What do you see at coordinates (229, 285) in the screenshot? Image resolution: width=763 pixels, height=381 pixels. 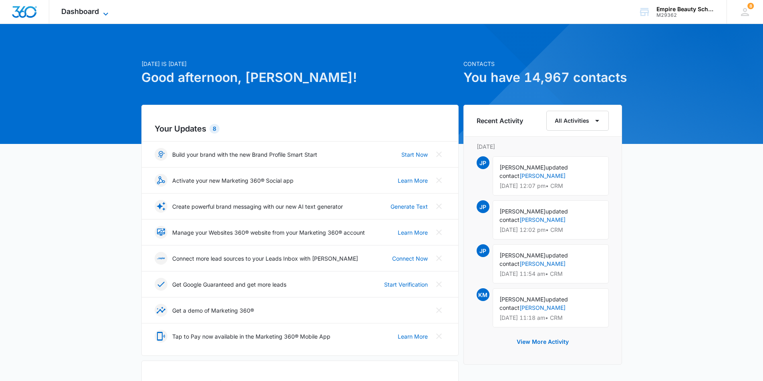 I see `p: Get Google Guaranteed and get more leads` at bounding box center [229, 285].